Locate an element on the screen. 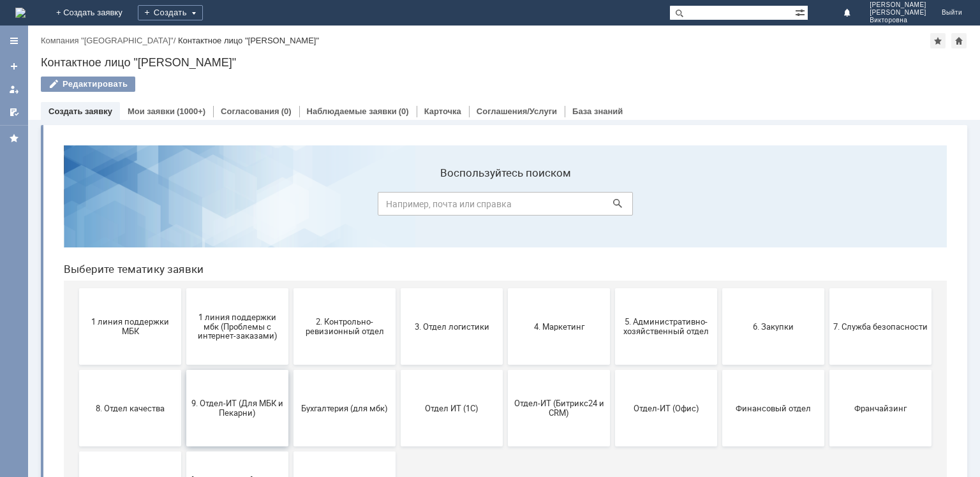 Image resolution: width=980 pixels, height=477 pixels. button: Финансовый отдел is located at coordinates (720, 273).